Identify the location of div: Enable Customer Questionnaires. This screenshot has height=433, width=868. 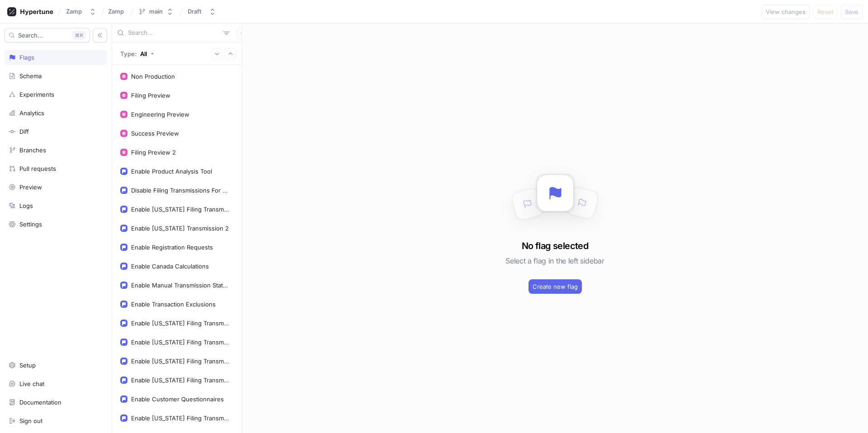
(177, 399).